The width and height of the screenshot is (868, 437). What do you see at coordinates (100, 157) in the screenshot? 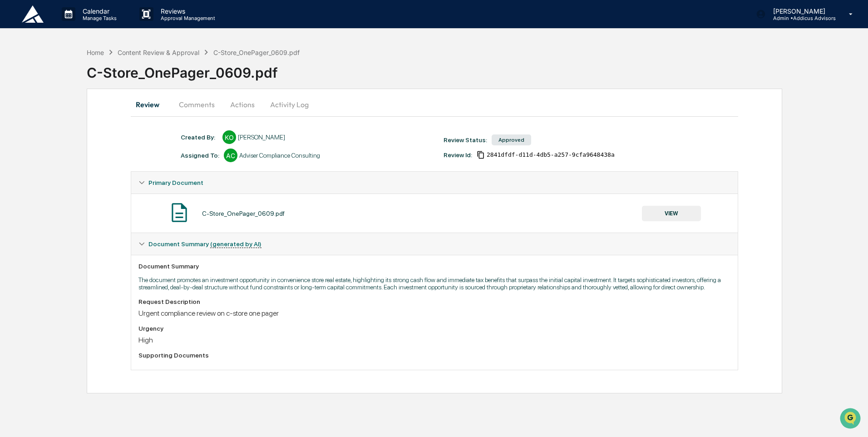
I see `span: Pylon` at bounding box center [100, 157].